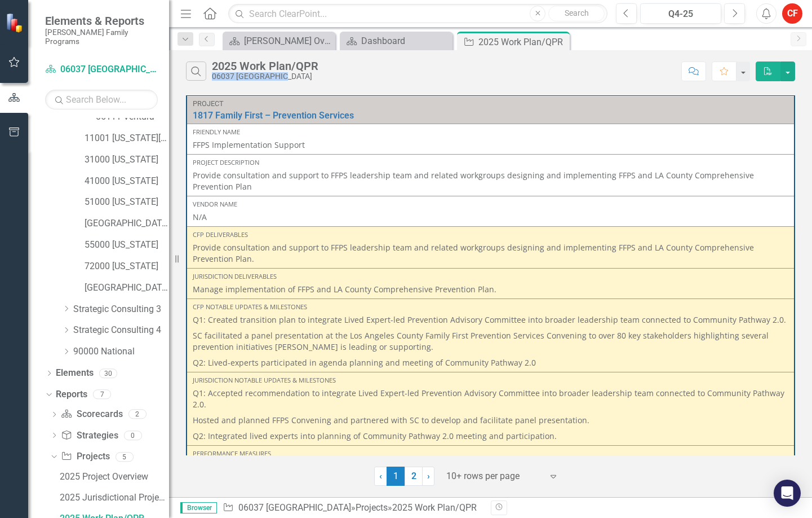 The height and width of the screenshot is (518, 812). Describe the element at coordinates (198, 507) in the screenshot. I see `span: Browser` at that location.